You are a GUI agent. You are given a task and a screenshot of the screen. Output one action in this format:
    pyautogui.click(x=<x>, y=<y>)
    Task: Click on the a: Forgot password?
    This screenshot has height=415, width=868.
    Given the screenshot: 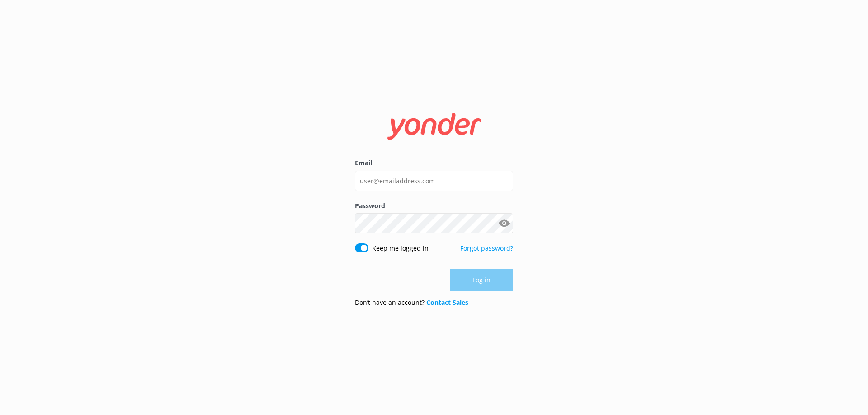 What is the action you would take?
    pyautogui.click(x=486, y=248)
    